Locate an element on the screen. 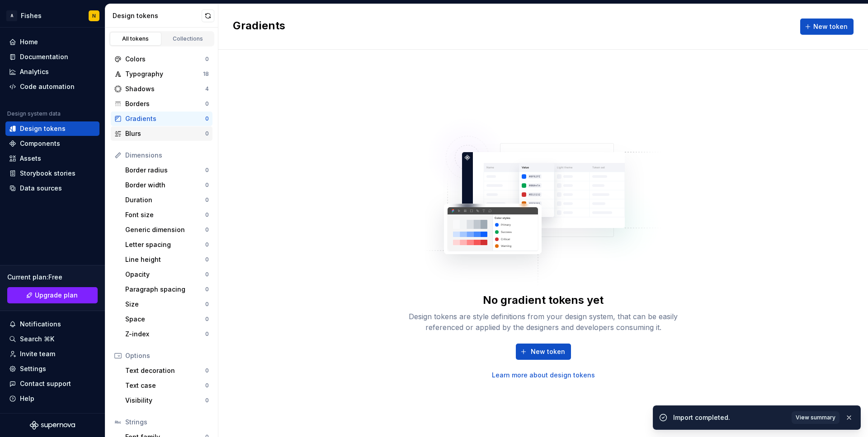  h2: Gradients is located at coordinates (259, 27).